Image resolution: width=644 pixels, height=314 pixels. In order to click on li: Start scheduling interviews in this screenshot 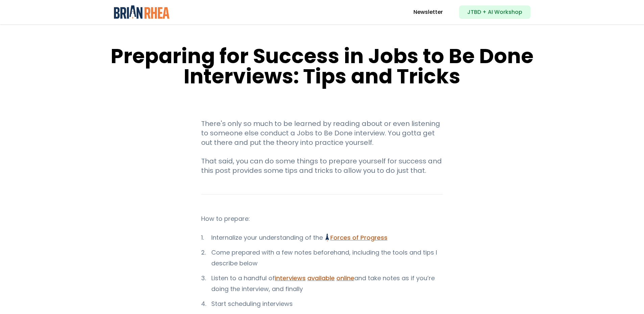, I will do `click(322, 304)`.